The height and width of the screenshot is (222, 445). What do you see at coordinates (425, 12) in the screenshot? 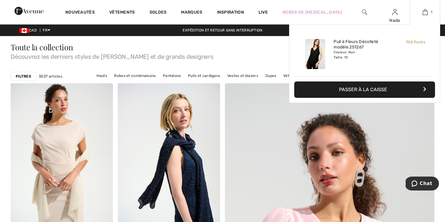
I see `img: Mon panier` at bounding box center [425, 12].